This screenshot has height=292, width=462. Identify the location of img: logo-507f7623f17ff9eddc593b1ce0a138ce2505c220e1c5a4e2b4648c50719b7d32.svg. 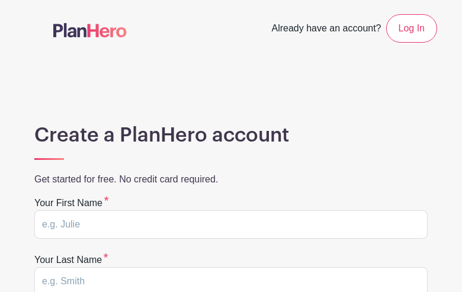
(90, 30).